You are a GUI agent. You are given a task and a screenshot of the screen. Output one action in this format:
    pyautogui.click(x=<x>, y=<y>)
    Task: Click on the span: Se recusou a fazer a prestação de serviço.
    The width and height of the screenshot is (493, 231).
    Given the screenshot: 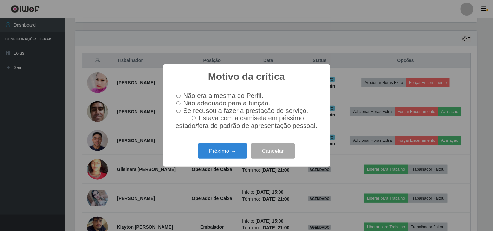 What is the action you would take?
    pyautogui.click(x=246, y=111)
    